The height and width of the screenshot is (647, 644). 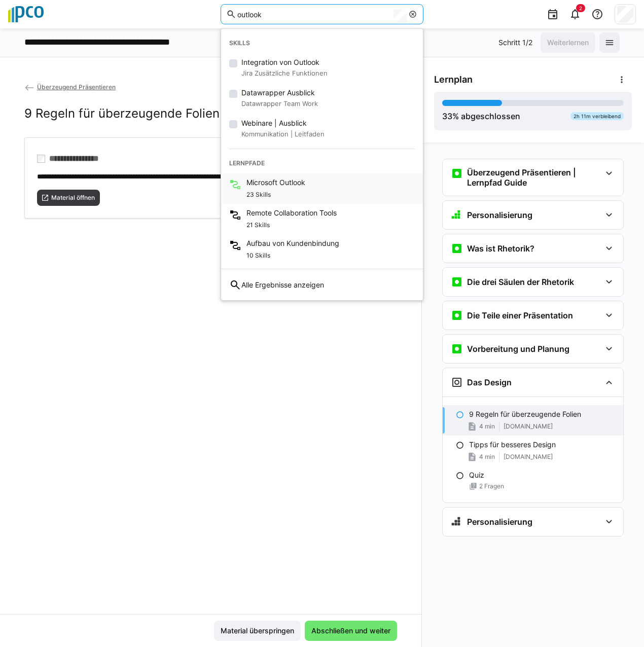 What do you see at coordinates (520, 316) in the screenshot?
I see `h3: Die Teile einer Präsentation` at bounding box center [520, 316].